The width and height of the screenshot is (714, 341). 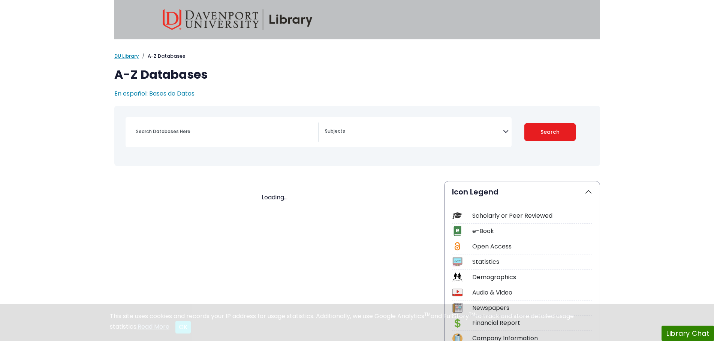 What do you see at coordinates (457, 262) in the screenshot?
I see `img: Icon Statistics` at bounding box center [457, 262].